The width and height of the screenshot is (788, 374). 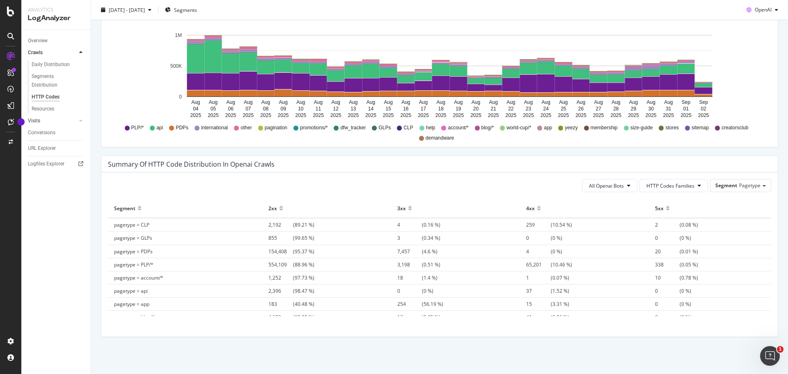 What do you see at coordinates (419, 224) in the screenshot?
I see `span: (0.16 %)` at bounding box center [419, 224].